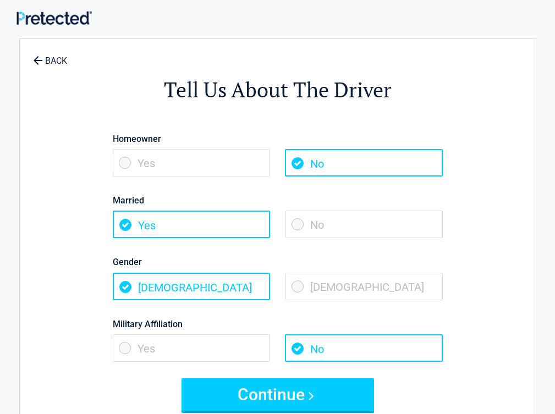 This screenshot has height=414, width=555. What do you see at coordinates (278, 200) in the screenshot?
I see `label: Married` at bounding box center [278, 200].